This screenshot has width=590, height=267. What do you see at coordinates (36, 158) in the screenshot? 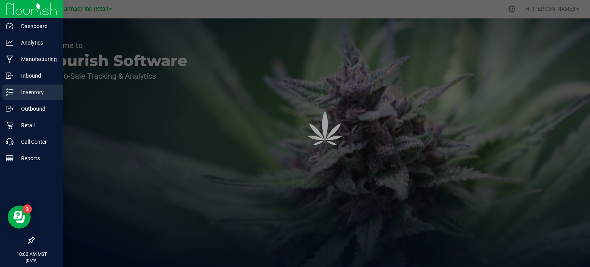
I see `p: Reports` at bounding box center [36, 158].